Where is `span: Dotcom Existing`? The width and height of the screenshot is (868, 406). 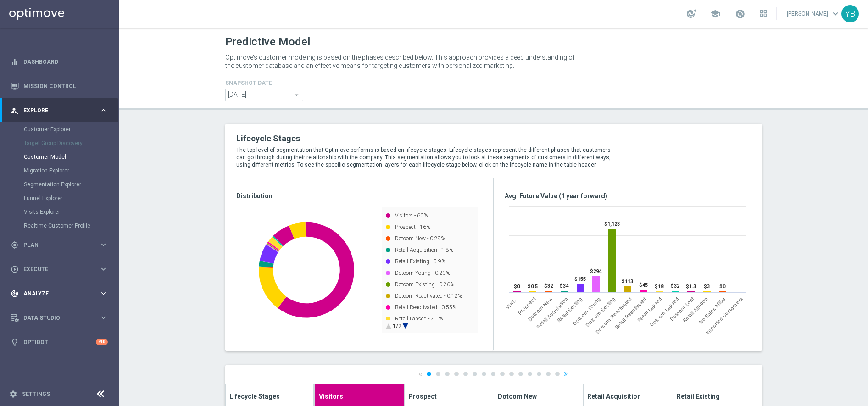
span: Dotcom Existing is located at coordinates (601, 312).